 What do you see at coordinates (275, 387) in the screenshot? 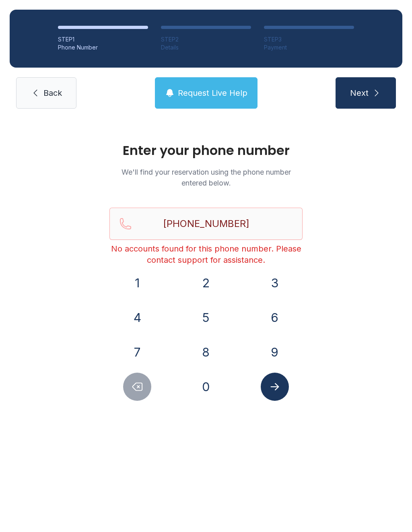
I see `button: Submit lookup form` at bounding box center [275, 387].